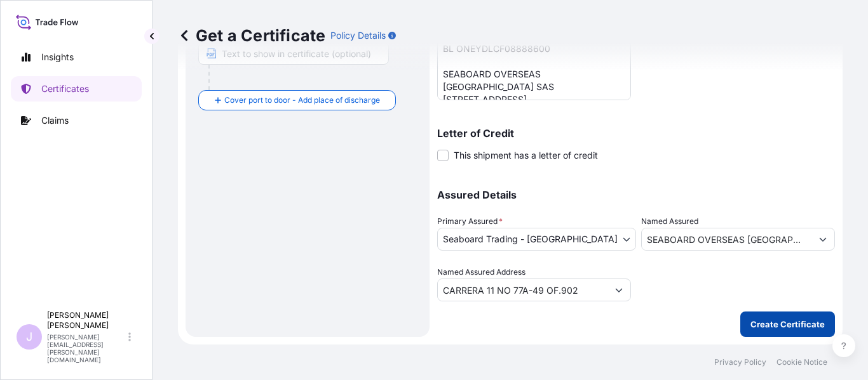  Describe the element at coordinates (740, 362) in the screenshot. I see `p: Privacy Policy` at that location.